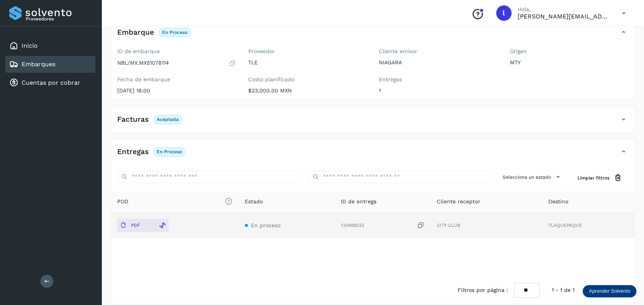 This screenshot has height=305, width=644. I want to click on span: Destino, so click(559, 201).